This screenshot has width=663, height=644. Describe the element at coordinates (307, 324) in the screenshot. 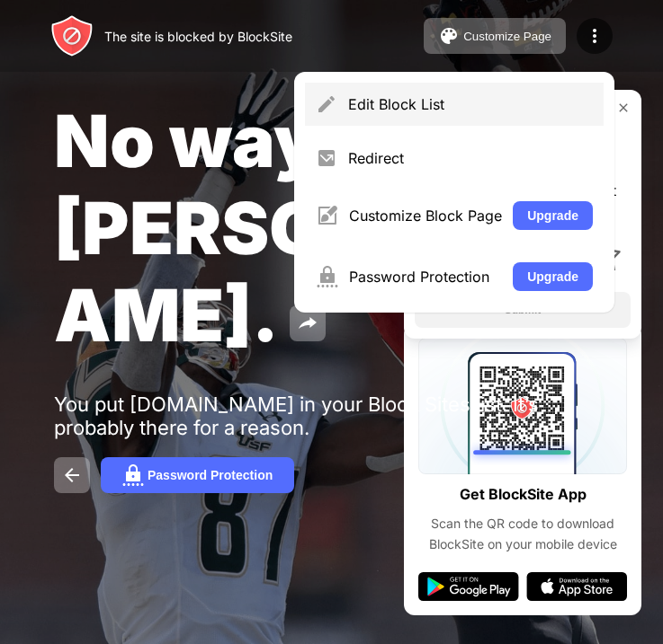

I see `img: share.svg` at that location.